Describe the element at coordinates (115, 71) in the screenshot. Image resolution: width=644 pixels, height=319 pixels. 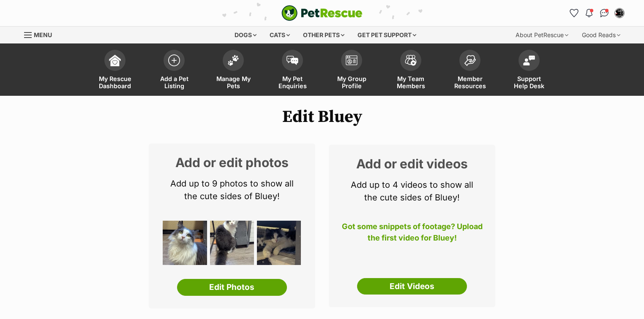
I see `a: My Rescue Dashboard` at that location.